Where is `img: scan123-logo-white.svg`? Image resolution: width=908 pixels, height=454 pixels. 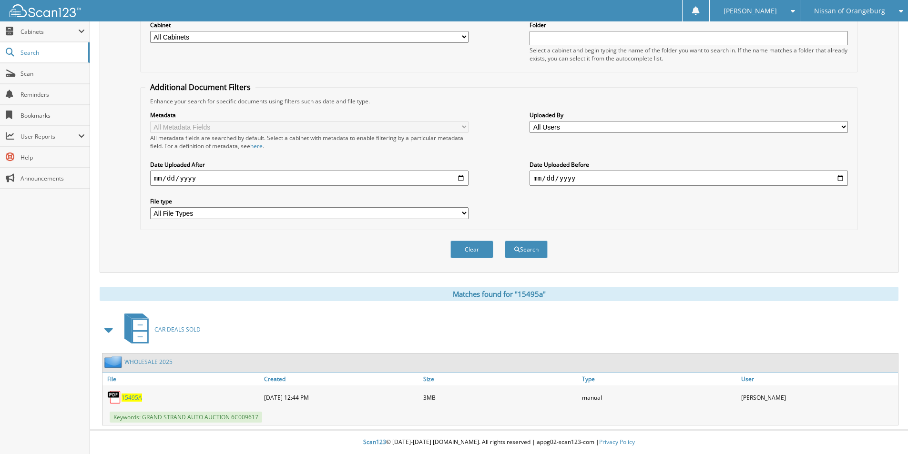 img: scan123-logo-white.svg is located at coordinates (45, 10).